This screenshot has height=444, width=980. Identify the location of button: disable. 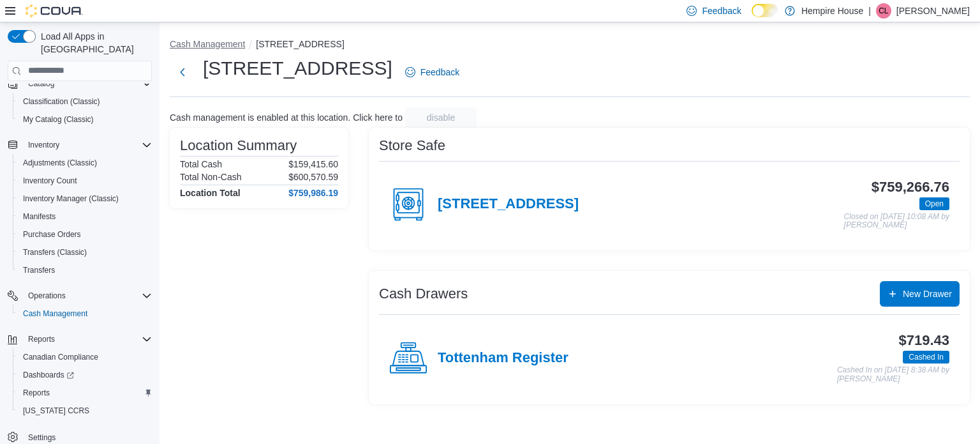
(441, 118).